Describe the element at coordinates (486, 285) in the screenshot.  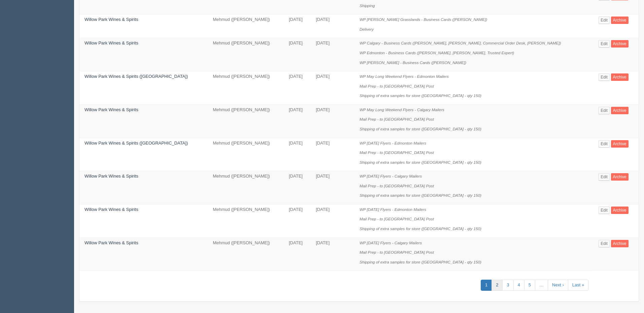
I see `a: 1` at that location.